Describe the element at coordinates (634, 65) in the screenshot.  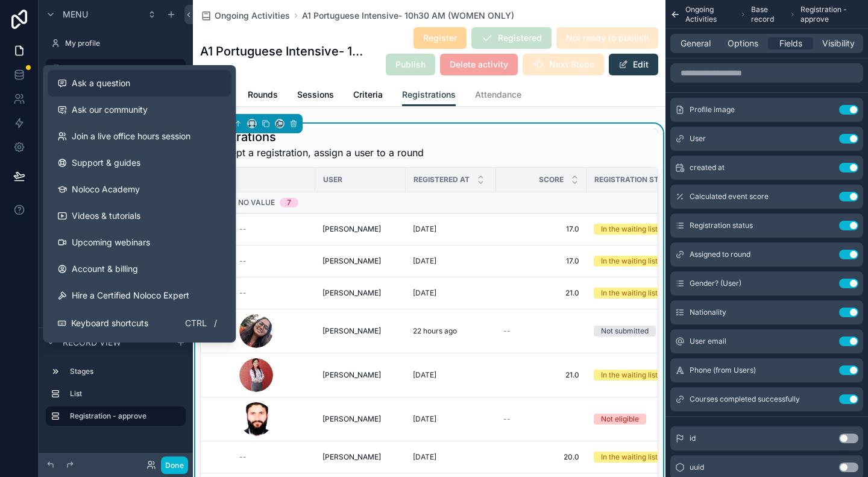
I see `button: Edit` at that location.